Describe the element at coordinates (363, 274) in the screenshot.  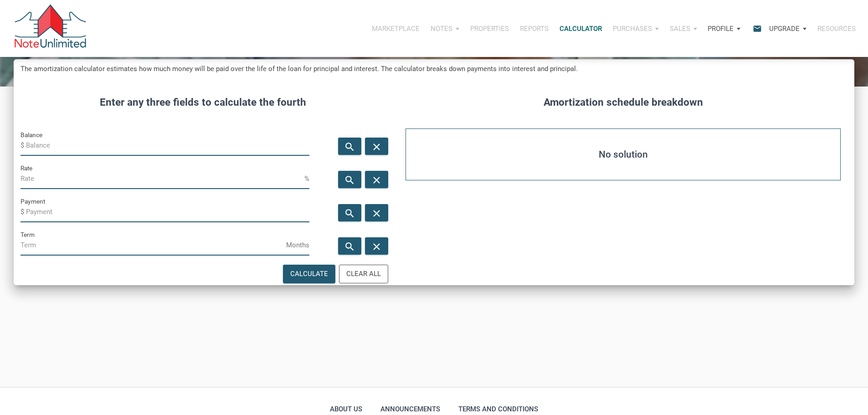
I see `div: Clear All` at that location.